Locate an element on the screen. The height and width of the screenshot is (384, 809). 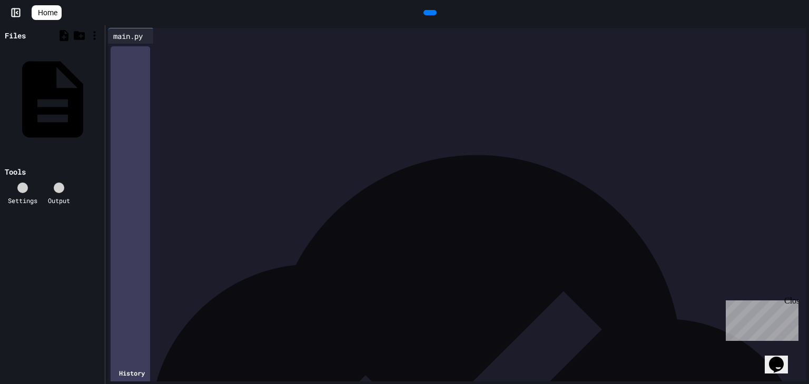
div: Files is located at coordinates (15, 35).